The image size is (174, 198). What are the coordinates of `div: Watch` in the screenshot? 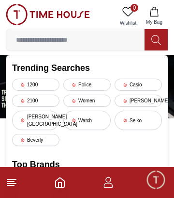 It's located at (87, 120).